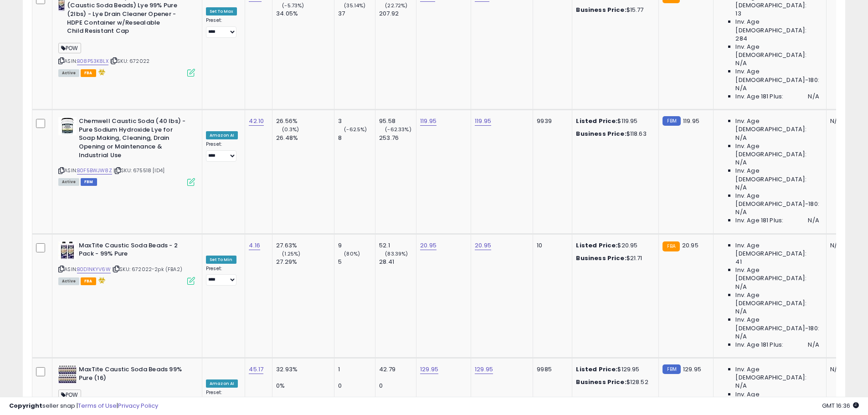 This screenshot has width=868, height=415. I want to click on div: 37, so click(357, 14).